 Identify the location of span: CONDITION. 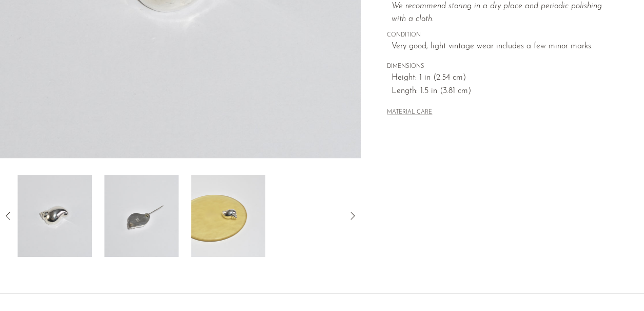
(503, 36).